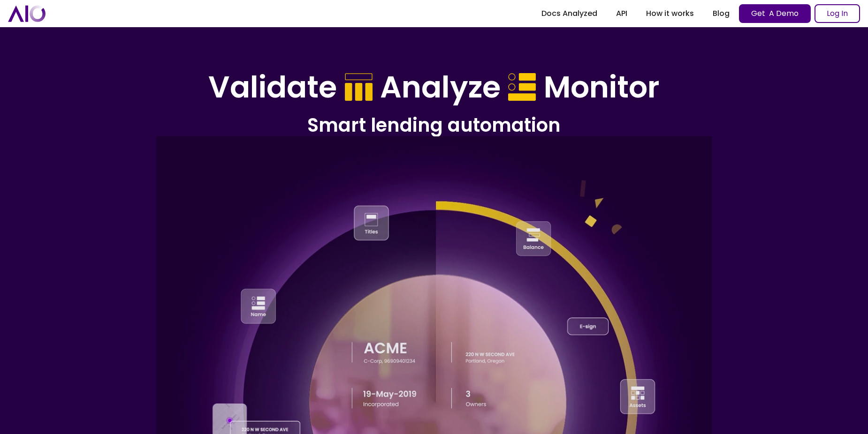 This screenshot has height=434, width=868. What do you see at coordinates (440, 87) in the screenshot?
I see `h1: Analyze` at bounding box center [440, 87].